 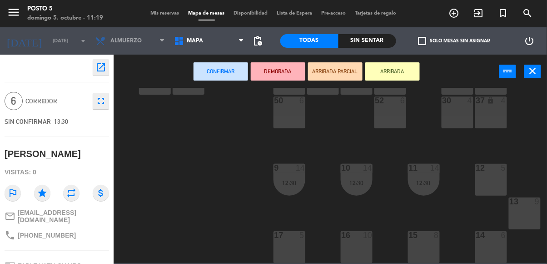 I want to click on i: exit_to_app, so click(x=479, y=13).